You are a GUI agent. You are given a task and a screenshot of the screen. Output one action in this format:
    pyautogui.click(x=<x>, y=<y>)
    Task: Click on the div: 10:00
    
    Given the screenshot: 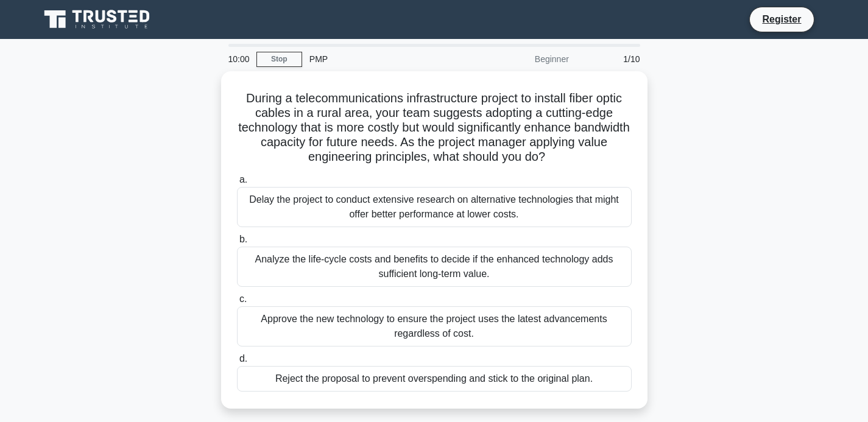 What is the action you would take?
    pyautogui.click(x=239, y=59)
    